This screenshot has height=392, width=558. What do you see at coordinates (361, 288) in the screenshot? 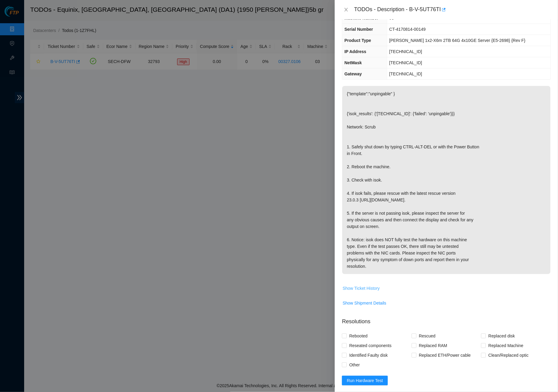
I see `span: Show Ticket History` at bounding box center [361, 288].